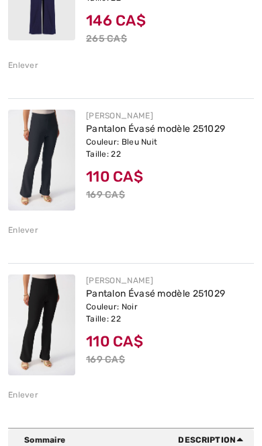 This screenshot has width=262, height=446. What do you see at coordinates (136, 440) in the screenshot?
I see `div: Sommaire` at bounding box center [136, 440].